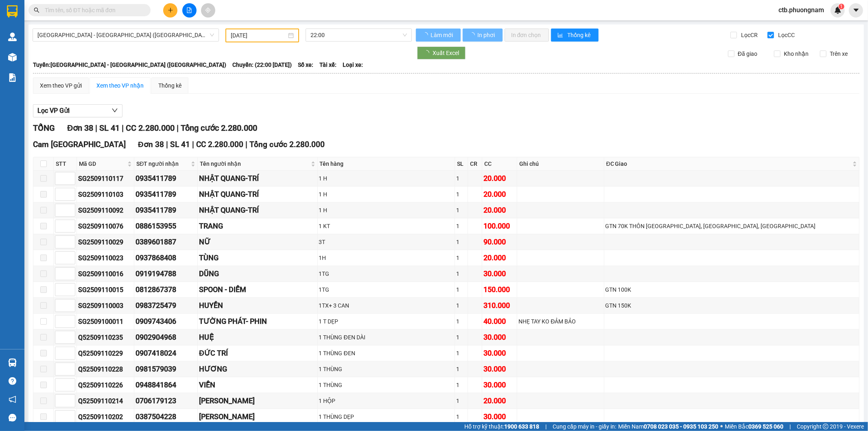 The height and width of the screenshot is (431, 868). I want to click on div: GTN 150K, so click(731, 305).